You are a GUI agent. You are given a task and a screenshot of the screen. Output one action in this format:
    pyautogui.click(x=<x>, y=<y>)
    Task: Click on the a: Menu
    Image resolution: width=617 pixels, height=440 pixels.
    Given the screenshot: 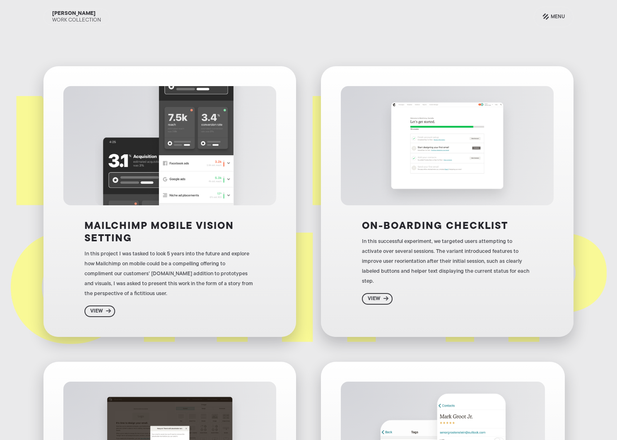 What is the action you would take?
    pyautogui.click(x=553, y=17)
    